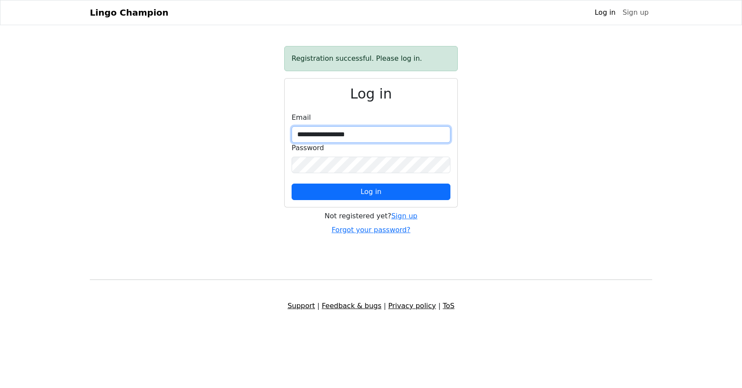  What do you see at coordinates (371, 59) in the screenshot?
I see `div: Registration successful. Please log in.` at bounding box center [371, 59].